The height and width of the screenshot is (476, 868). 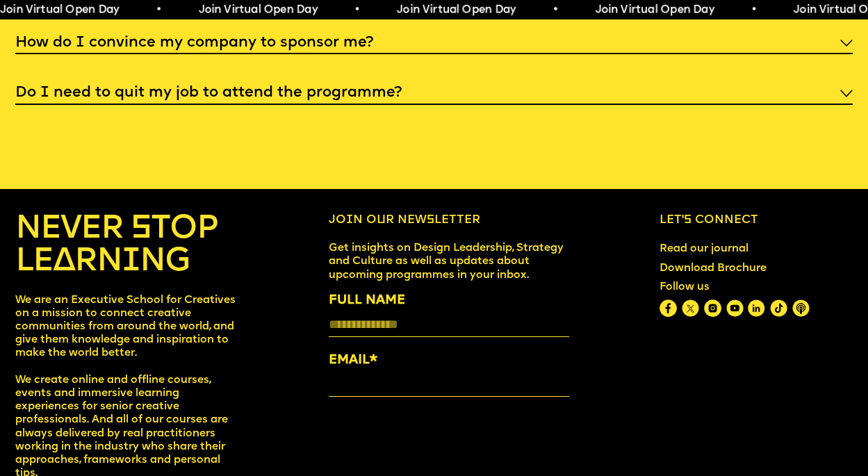 I want to click on div: Follow us, so click(x=735, y=288).